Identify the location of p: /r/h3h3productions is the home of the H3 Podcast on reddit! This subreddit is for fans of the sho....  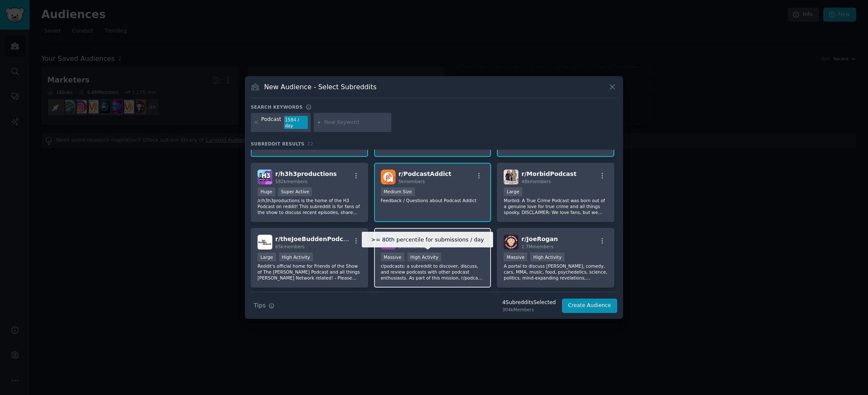
(310, 206).